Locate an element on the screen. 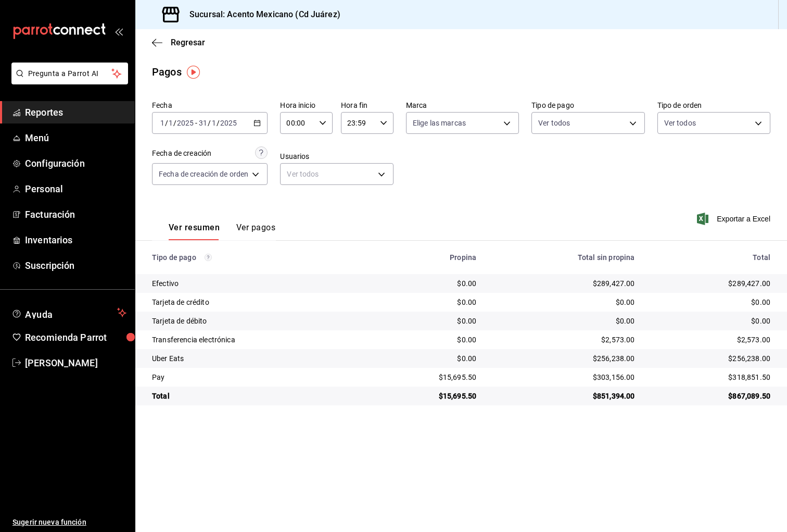  button: Regresar is located at coordinates (179, 42).